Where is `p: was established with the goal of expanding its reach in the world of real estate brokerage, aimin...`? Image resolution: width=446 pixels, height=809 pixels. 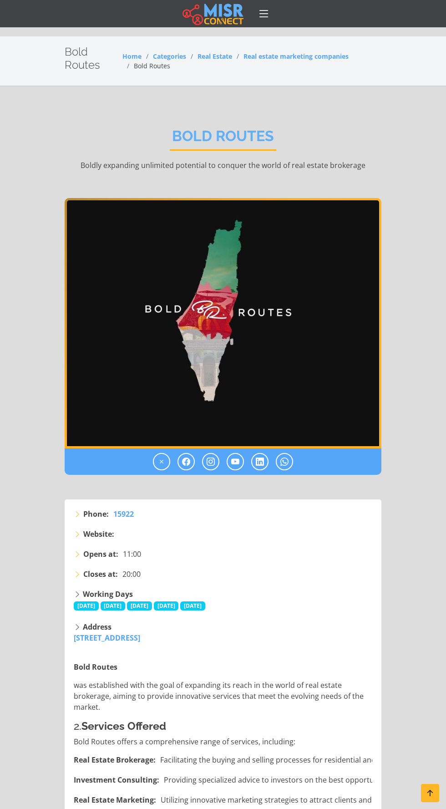 p: was established with the goal of expanding its reach in the world of real estate brokerage, aimin... is located at coordinates (223, 696).